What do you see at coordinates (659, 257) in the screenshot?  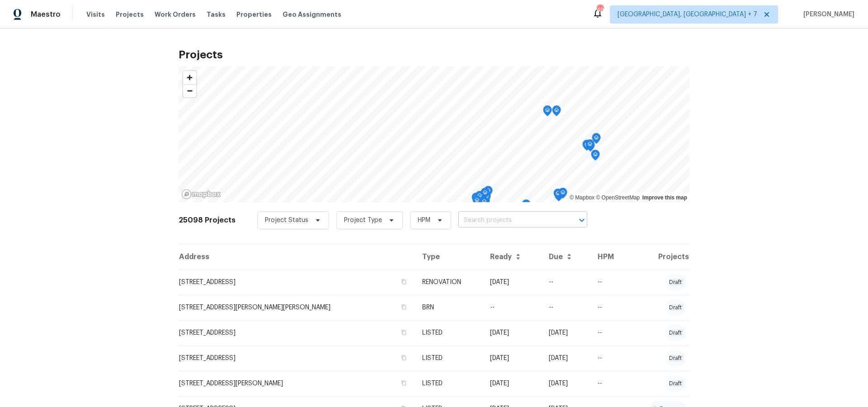 I see `th: Projects` at bounding box center [659, 257].